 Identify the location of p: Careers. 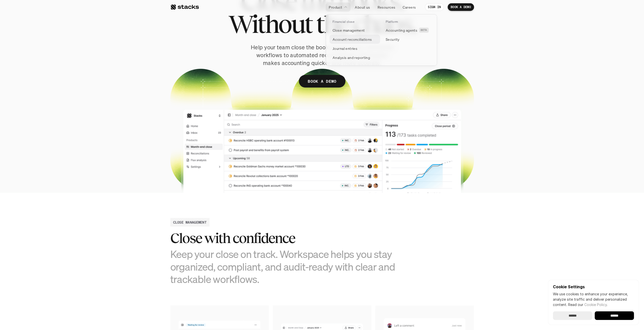
(409, 7).